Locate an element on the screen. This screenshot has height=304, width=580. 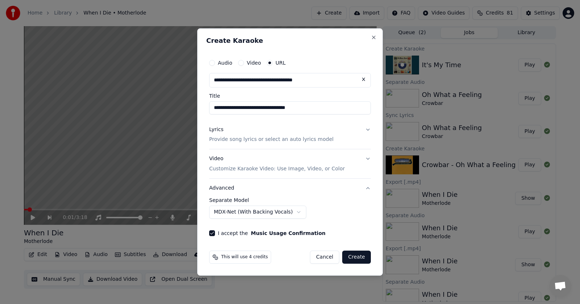
label: Video is located at coordinates (254, 63).